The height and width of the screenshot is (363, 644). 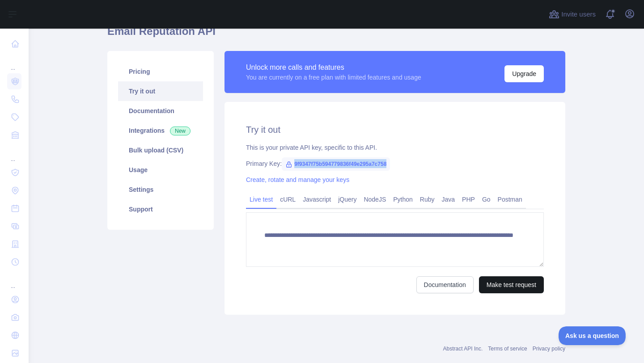 I want to click on div: You are currently on a free plan with limited features and usage, so click(x=334, y=77).